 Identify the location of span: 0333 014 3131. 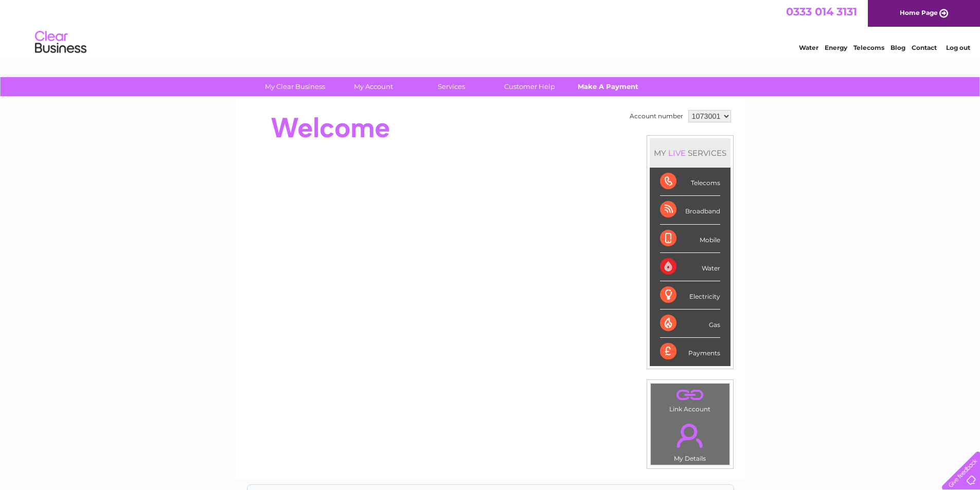
(821, 12).